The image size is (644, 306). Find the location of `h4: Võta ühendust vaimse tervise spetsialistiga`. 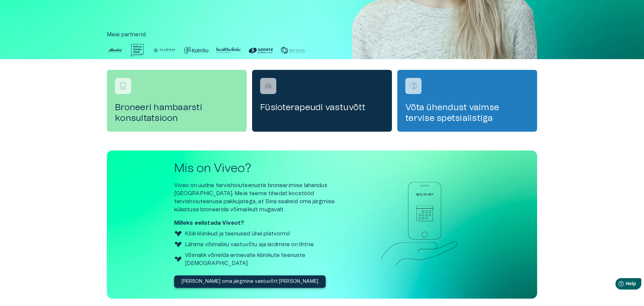

h4: Võta ühendust vaimse tervise spetsialistiga is located at coordinates (468, 113).